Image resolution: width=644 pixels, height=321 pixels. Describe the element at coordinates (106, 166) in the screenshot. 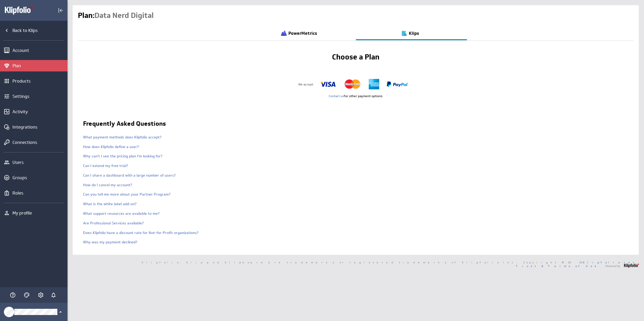

I see `a: Can I extend my free trial?` at that location.